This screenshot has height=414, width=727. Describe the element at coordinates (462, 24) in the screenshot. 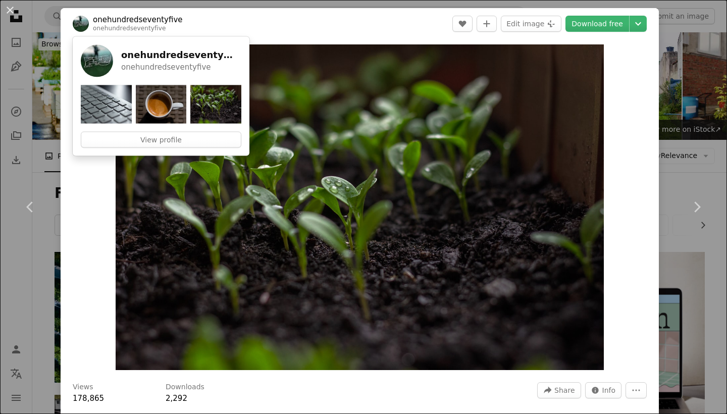

I see `button: Like` at that location.